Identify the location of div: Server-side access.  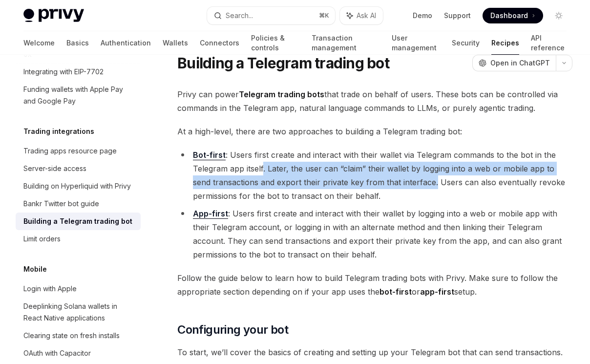
(55, 168).